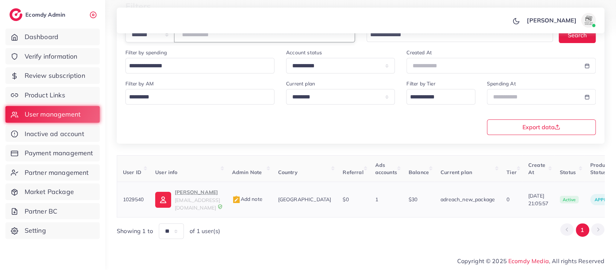  What do you see at coordinates (220, 207) in the screenshot?
I see `img: 9CAL8B2pu8EFxCJHYAAAAldEVYdGRhdGU6Y3JlYXRlADIwMjItMTItMDlUMDQ6NTg6MzkrMDA6MDBXSlgLAAAAJXRFWHRkYXR...` at bounding box center [220, 207].